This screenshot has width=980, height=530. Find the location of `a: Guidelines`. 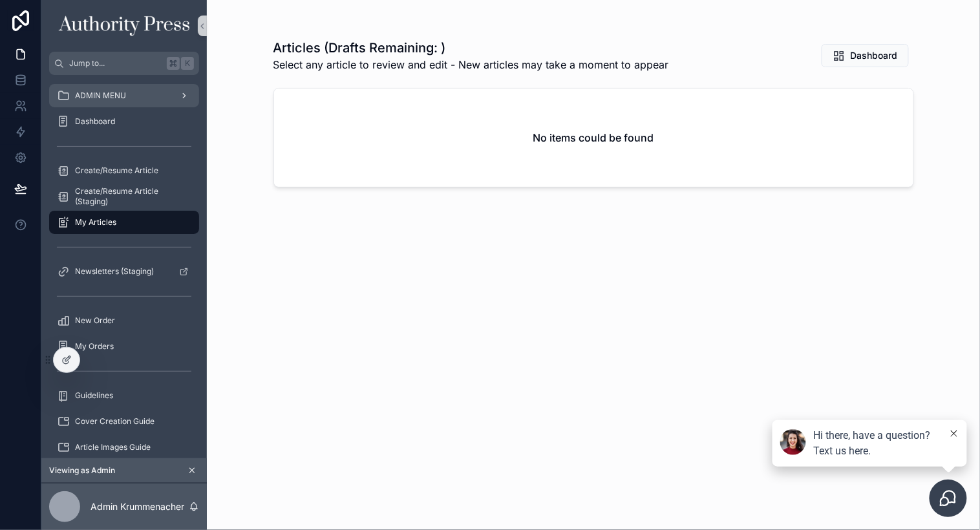

a: Guidelines is located at coordinates (124, 396).